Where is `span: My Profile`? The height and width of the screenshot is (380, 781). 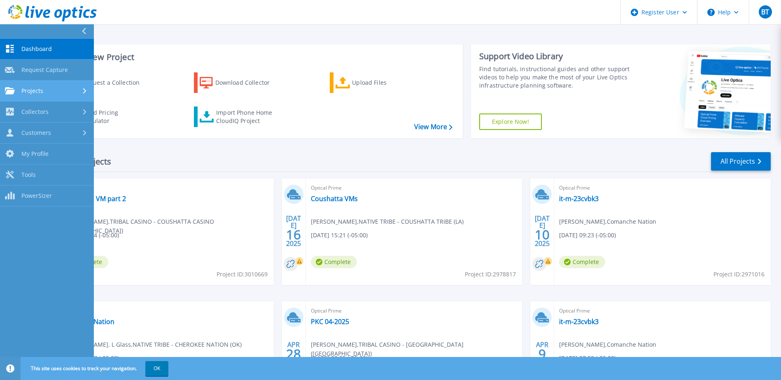
span: My Profile is located at coordinates (35, 154).